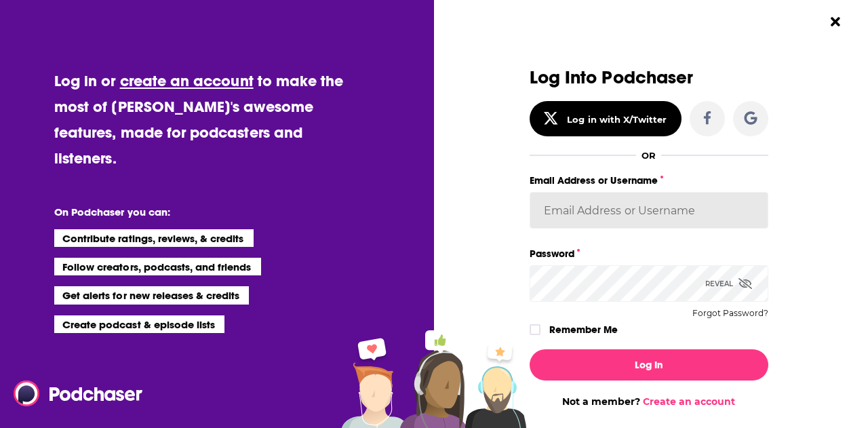 The height and width of the screenshot is (428, 868). Describe the element at coordinates (616, 120) in the screenshot. I see `div: Log in with X/Twitter` at that location.